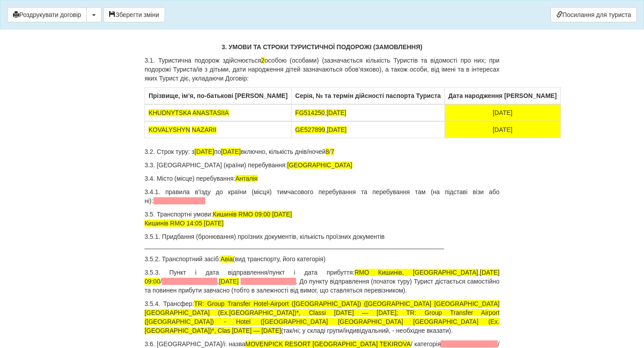  What do you see at coordinates (322, 197) in the screenshot?
I see `p: 3.4.1. правила в'їзду до країни (місця) тимчасового перебування та перебування там (на підставі в...` at bounding box center [322, 197].